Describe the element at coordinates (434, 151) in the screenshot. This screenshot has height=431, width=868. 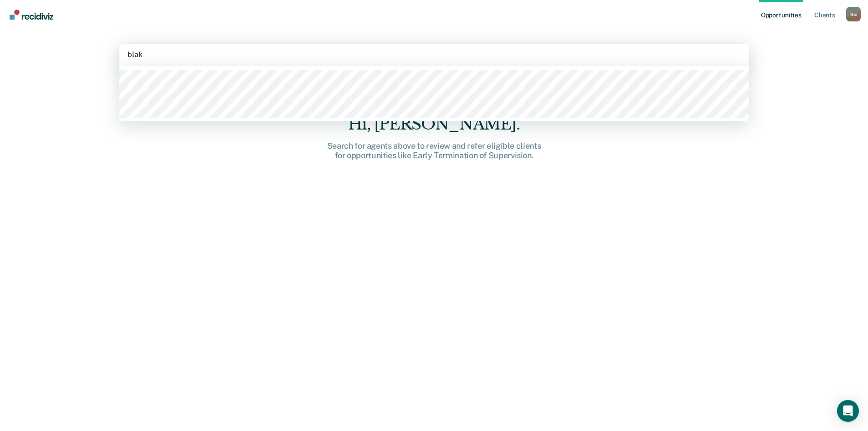
I see `div: Search for agents above to review and refer eligible clients for opportunities like Early Termina...` at that location.